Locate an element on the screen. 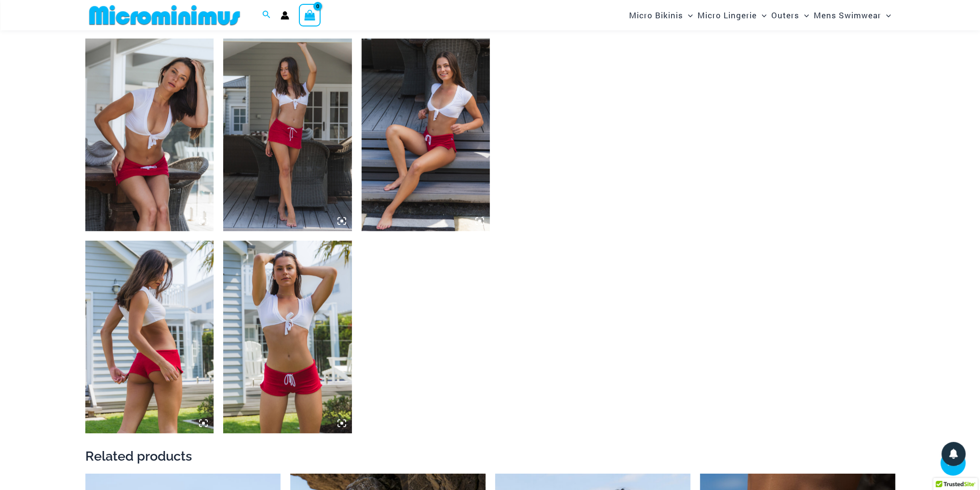 The height and width of the screenshot is (490, 980). h2: Related products is located at coordinates (490, 456).